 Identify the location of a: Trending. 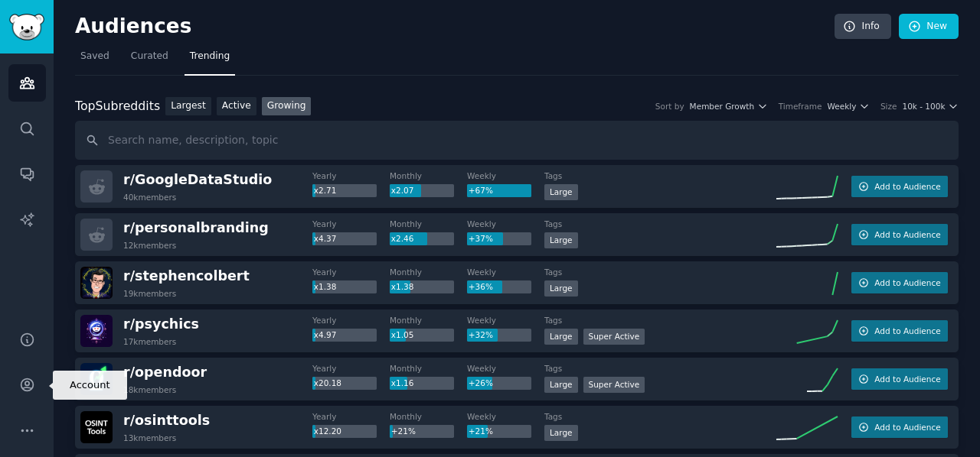
(210, 59).